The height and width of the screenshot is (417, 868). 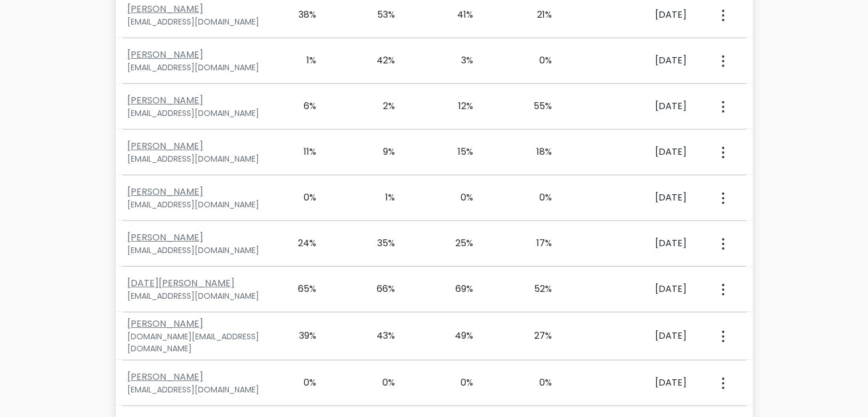 What do you see at coordinates (536, 15) in the screenshot?
I see `div: 21%` at bounding box center [536, 15].